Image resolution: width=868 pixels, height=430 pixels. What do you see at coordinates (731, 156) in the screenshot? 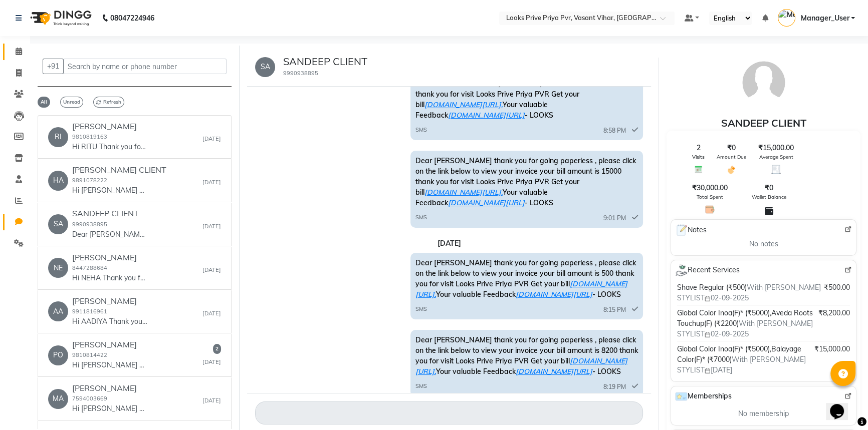
I see `span: Amount Due` at bounding box center [731, 156].